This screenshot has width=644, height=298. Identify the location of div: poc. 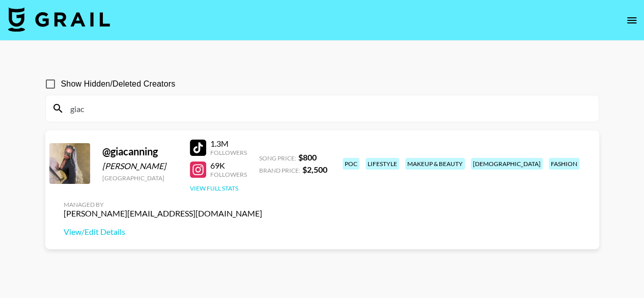
(351, 163).